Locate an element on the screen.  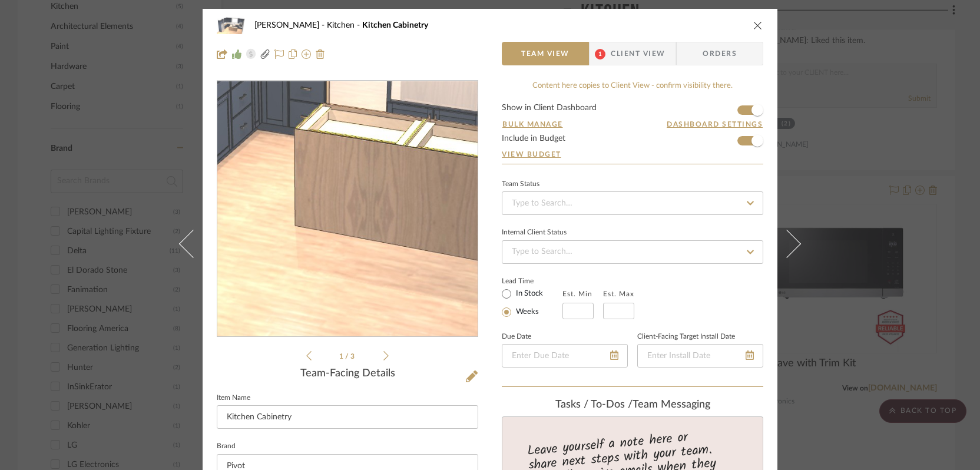
span: 3 is located at coordinates (354, 356).